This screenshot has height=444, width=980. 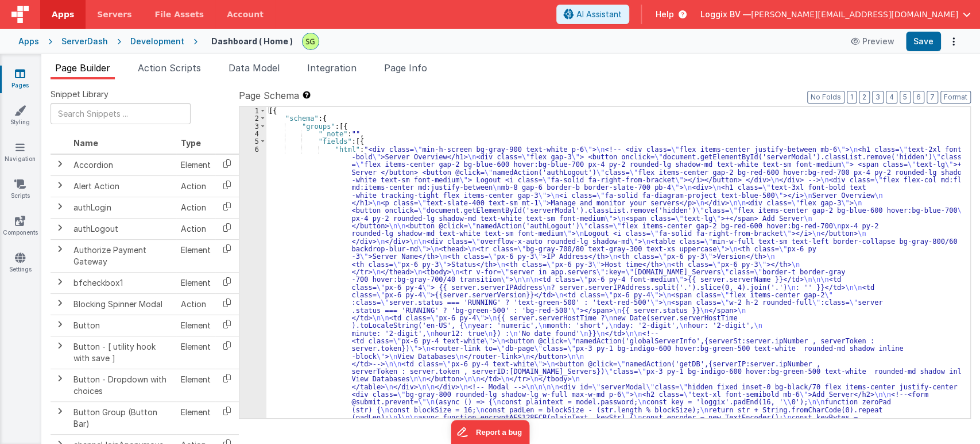 I want to click on div: Development, so click(x=157, y=42).